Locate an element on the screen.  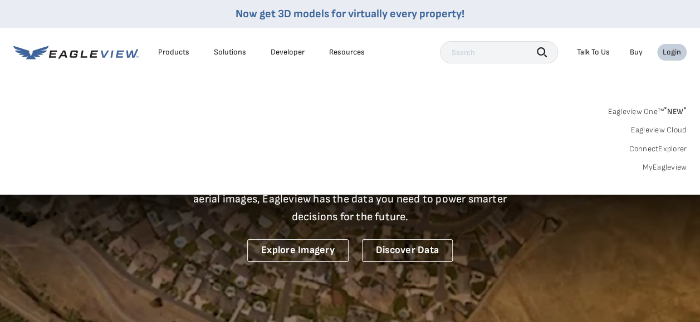
div: Resources is located at coordinates (347, 52).